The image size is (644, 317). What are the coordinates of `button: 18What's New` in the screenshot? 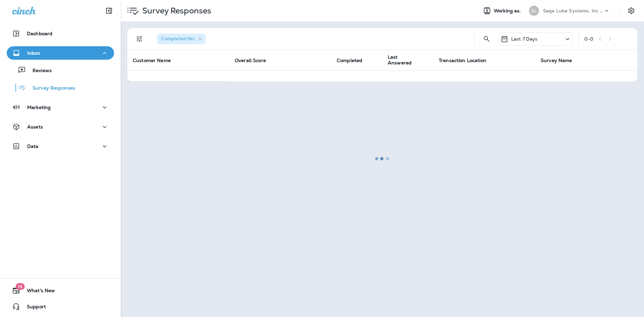 It's located at (60, 290).